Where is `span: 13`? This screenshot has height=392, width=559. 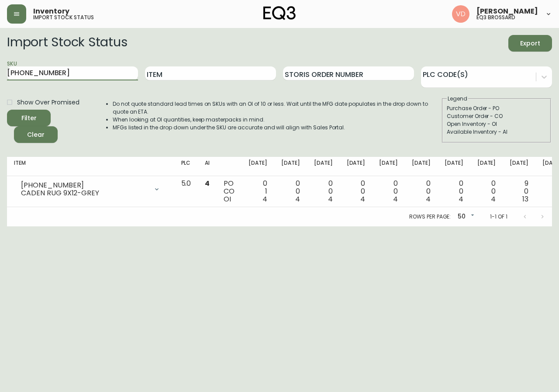
span: 13 is located at coordinates (526, 199).